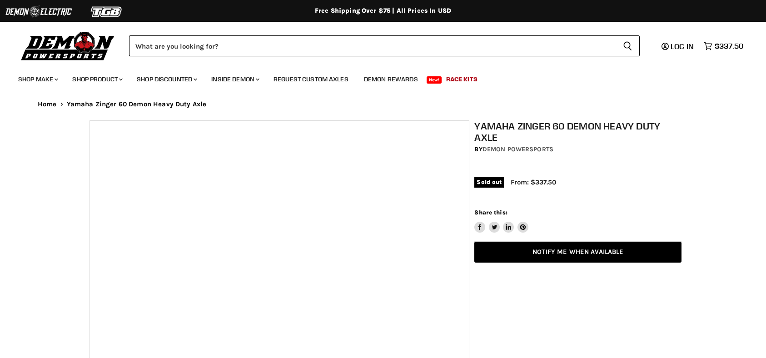 The image size is (766, 358). I want to click on span: Sold out, so click(489, 182).